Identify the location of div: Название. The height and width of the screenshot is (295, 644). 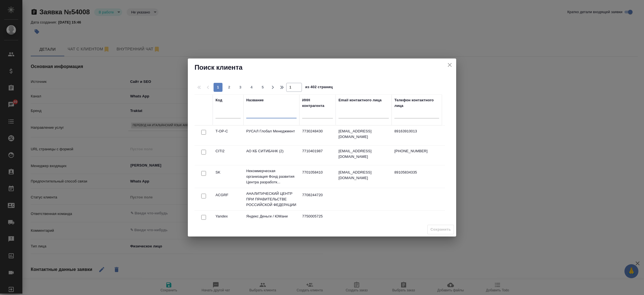
(255, 100).